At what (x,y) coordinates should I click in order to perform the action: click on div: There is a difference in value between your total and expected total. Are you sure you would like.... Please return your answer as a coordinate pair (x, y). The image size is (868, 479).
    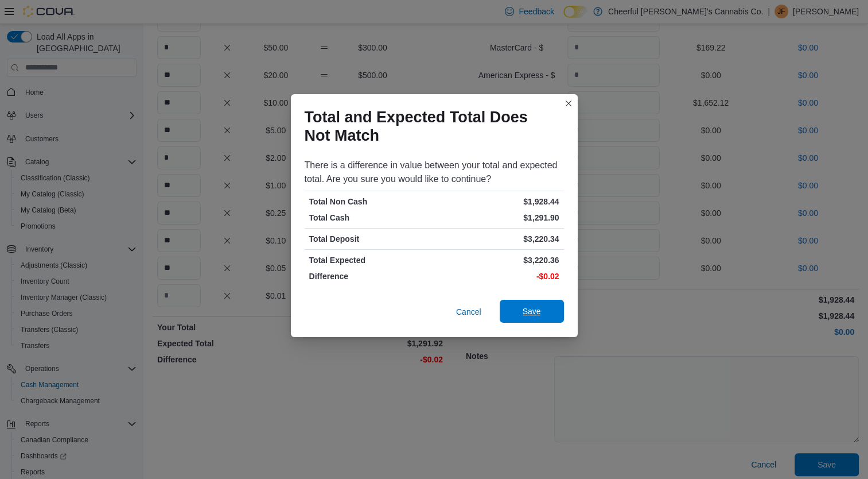
    Looking at the image, I should click on (434, 172).